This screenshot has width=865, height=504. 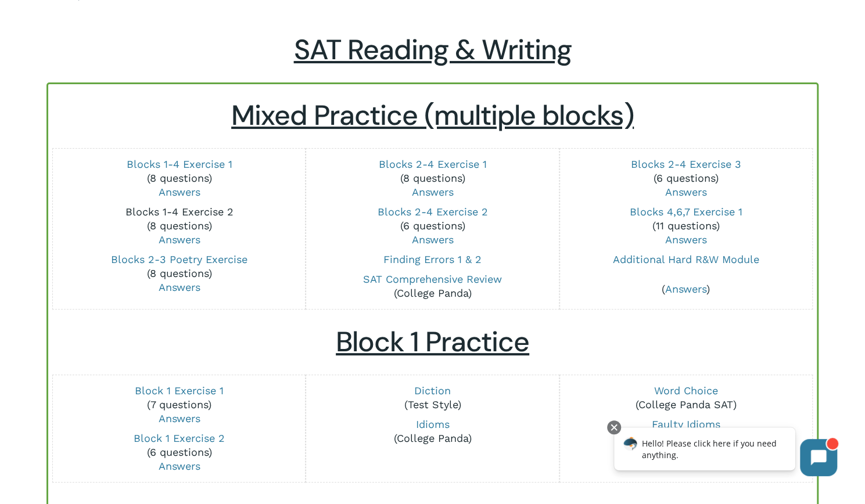 What do you see at coordinates (432, 212) in the screenshot?
I see `a: Blocks 2-4 Exercise 2` at bounding box center [432, 212].